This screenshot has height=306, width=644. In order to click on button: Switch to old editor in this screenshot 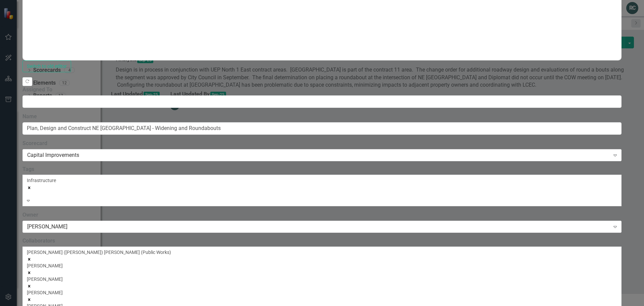, I will do `click(47, 66)`.